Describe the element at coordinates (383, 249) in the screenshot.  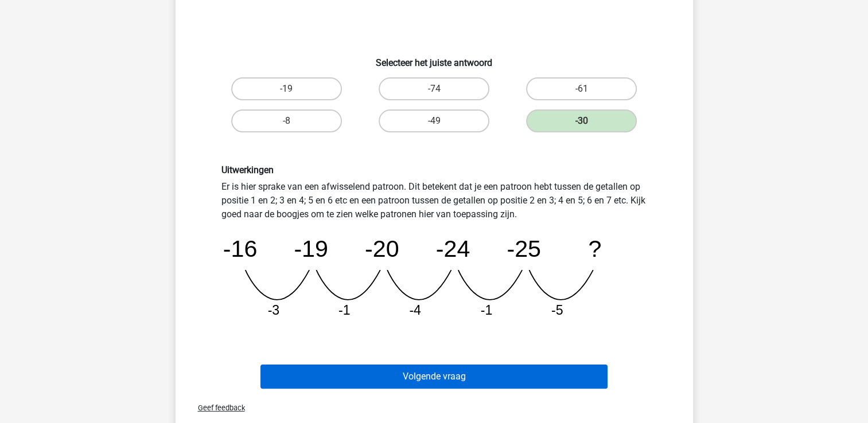
I see `tspan: -20` at that location.